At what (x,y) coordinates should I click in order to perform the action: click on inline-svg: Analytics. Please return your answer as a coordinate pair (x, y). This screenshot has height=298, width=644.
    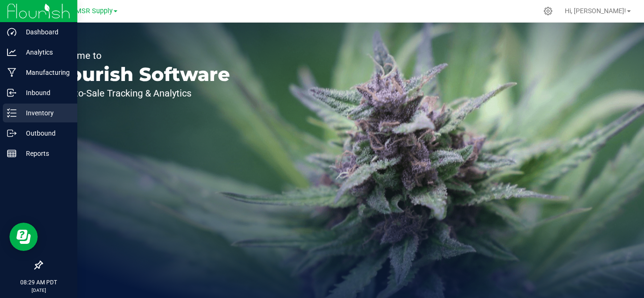
    Looking at the image, I should click on (12, 52).